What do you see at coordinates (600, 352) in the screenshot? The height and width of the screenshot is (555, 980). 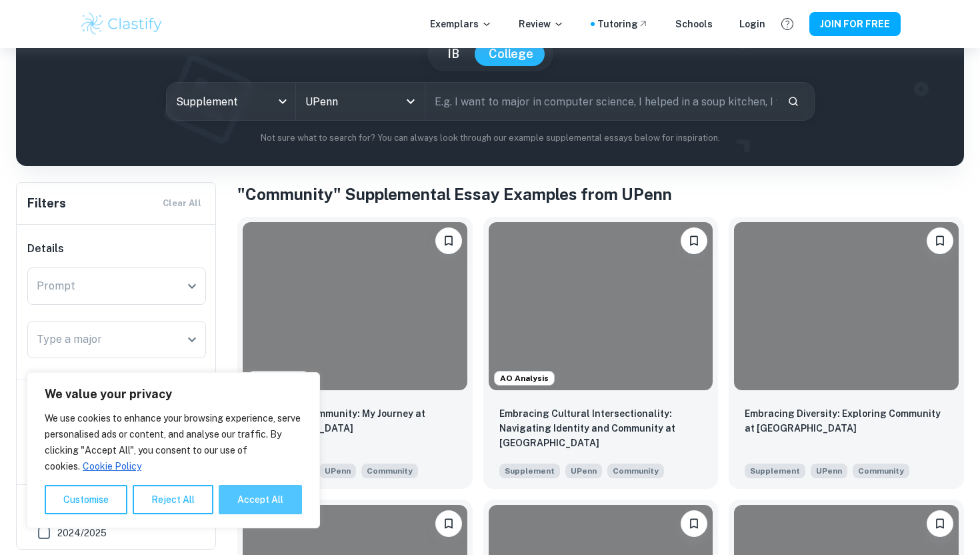 I see `a: AO AnalysisPlease log in to bookmark exemplarsEmbracing Cultural Intersectionality: Navigating Id...` at bounding box center [600, 352].